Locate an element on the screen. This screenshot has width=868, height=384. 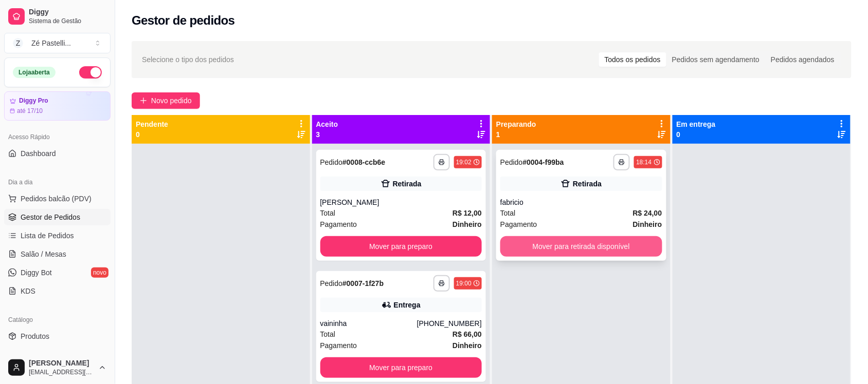
a: Salão / Mesas is located at coordinates (57, 254).